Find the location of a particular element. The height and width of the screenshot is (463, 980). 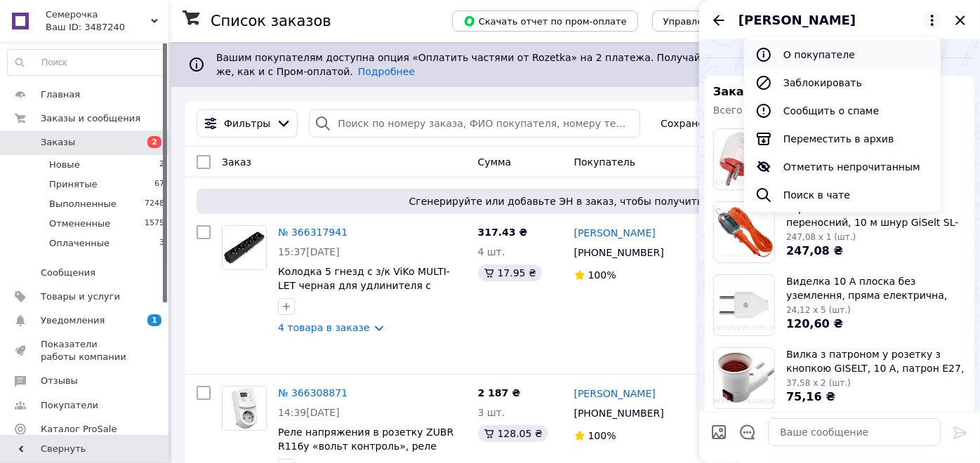

button: Поиск в чате is located at coordinates (842, 195).